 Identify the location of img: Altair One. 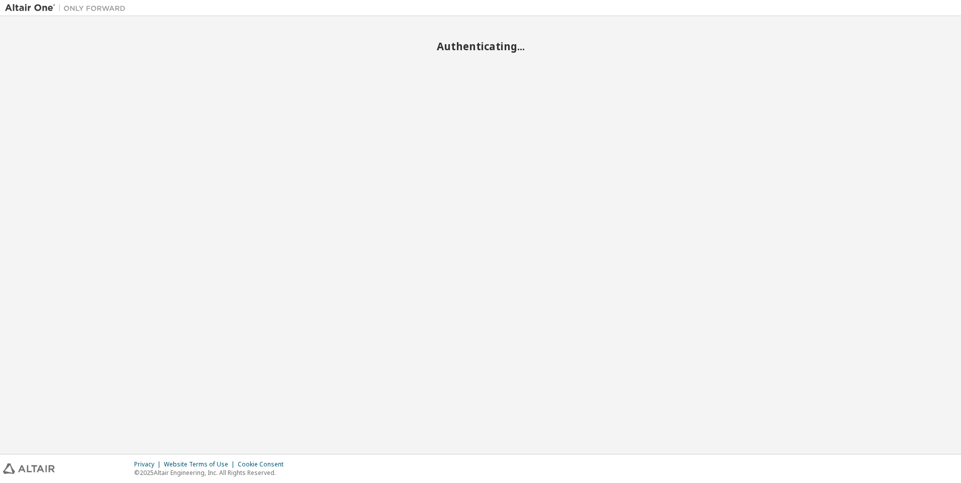
(68, 8).